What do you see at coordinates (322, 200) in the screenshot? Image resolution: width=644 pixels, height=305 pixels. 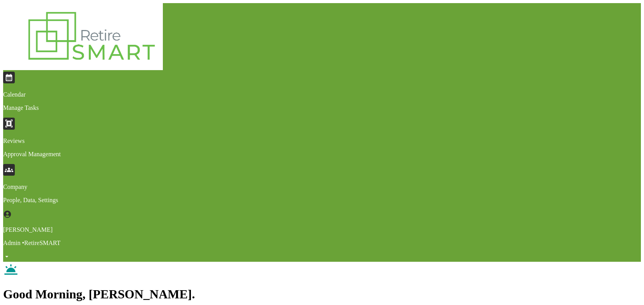 I see `p: People, Data, Settings` at bounding box center [322, 200].